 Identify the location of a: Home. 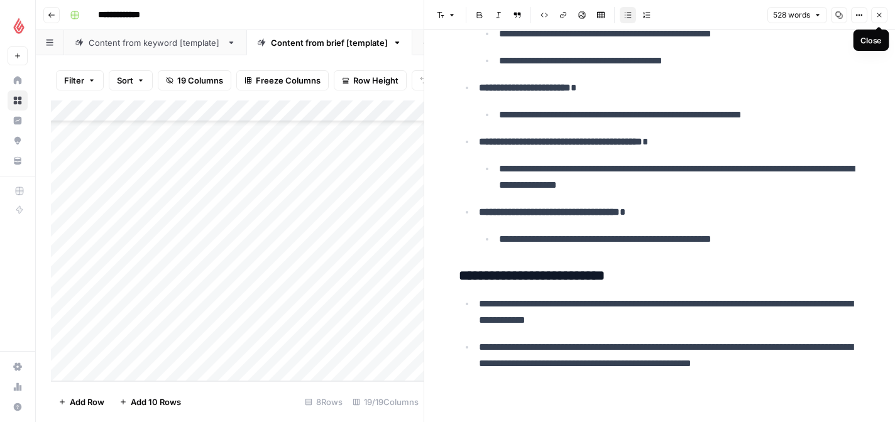
(18, 80).